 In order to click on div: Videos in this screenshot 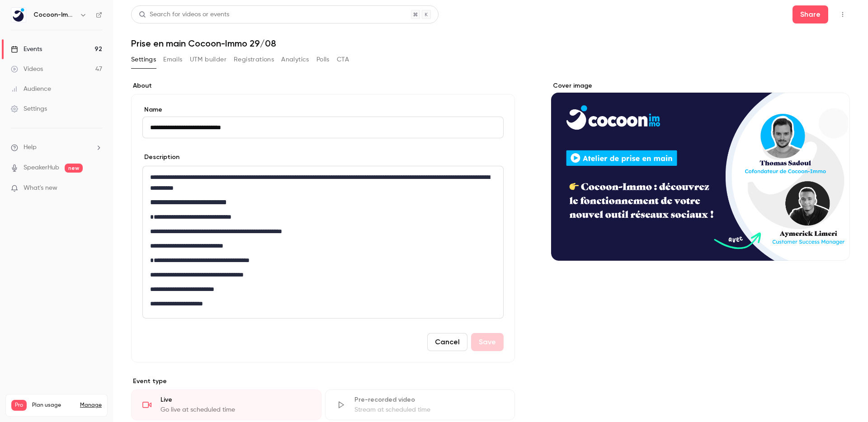, I will do `click(27, 69)`.